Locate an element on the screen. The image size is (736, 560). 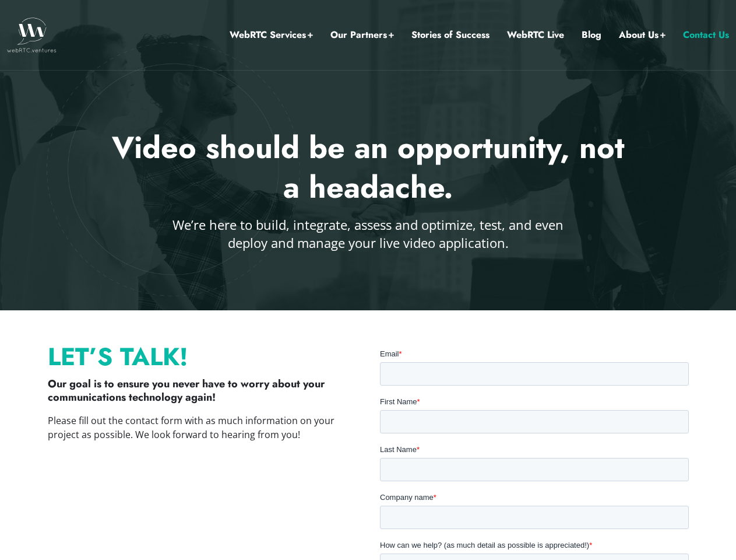
a: Stories of Success is located at coordinates (451, 35).